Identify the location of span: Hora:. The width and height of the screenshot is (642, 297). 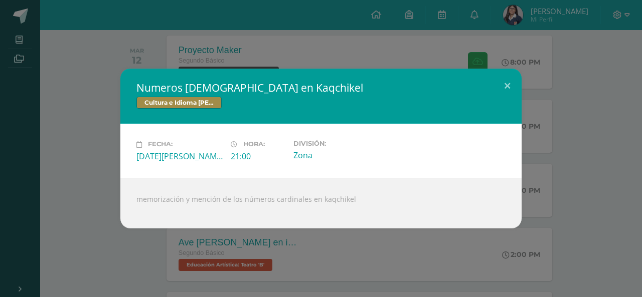
(254, 144).